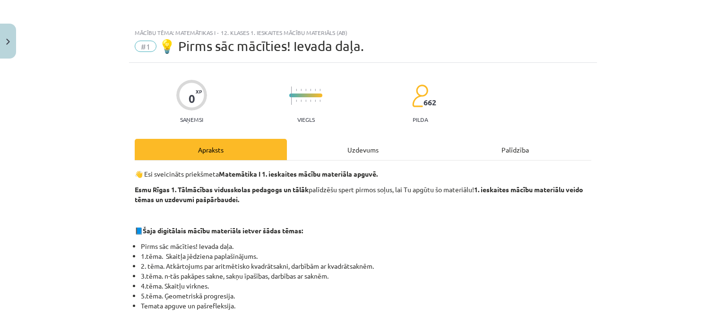 The width and height of the screenshot is (726, 332). What do you see at coordinates (198, 91) in the screenshot?
I see `span: XP` at bounding box center [198, 91].